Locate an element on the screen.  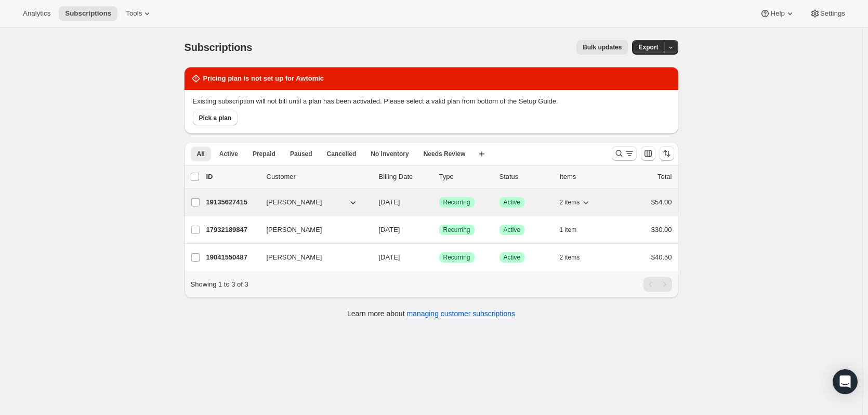
button: Subscriptions is located at coordinates (88, 13).